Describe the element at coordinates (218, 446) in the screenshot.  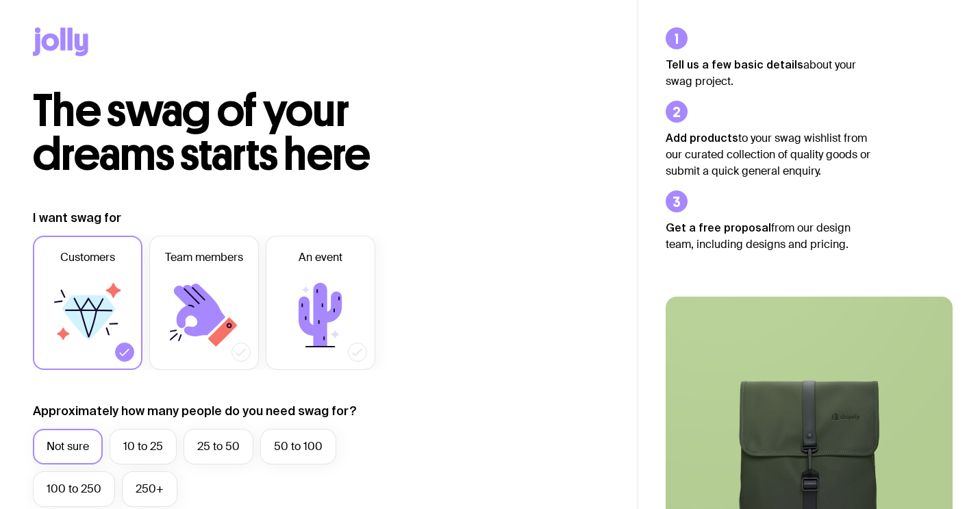
I see `label: 25 to 50` at that location.